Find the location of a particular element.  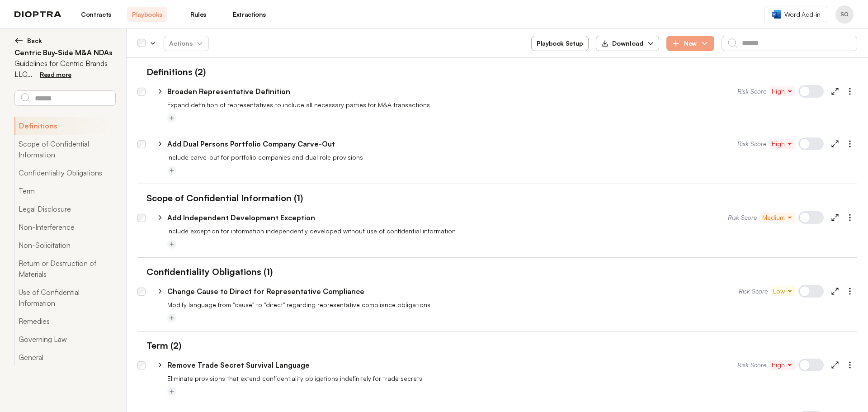

span: Read more is located at coordinates (55, 74).